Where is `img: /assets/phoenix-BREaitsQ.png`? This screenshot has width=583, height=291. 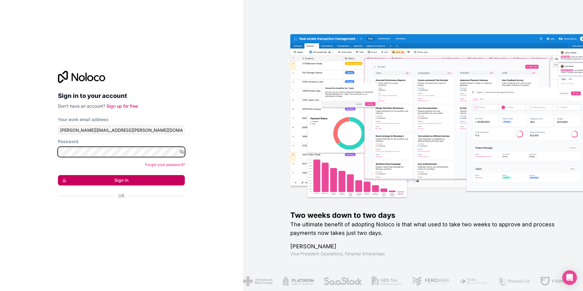
img: /assets/phoenix-BREaitsQ.png is located at coordinates (512, 281).